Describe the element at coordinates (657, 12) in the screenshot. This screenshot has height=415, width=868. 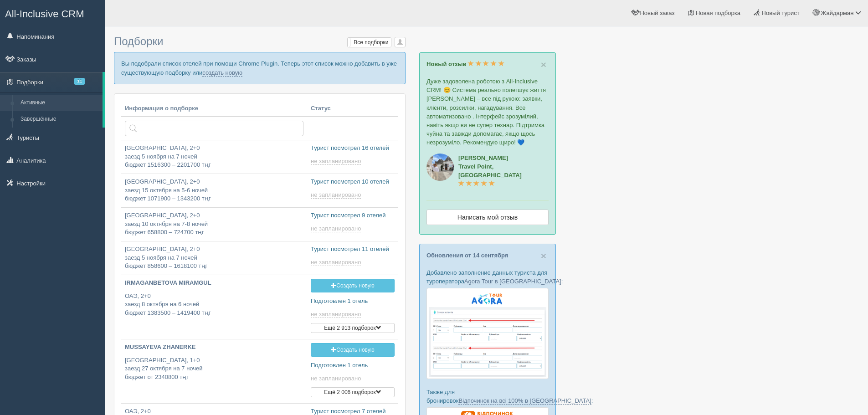
I see `span: Новый заказ` at that location.